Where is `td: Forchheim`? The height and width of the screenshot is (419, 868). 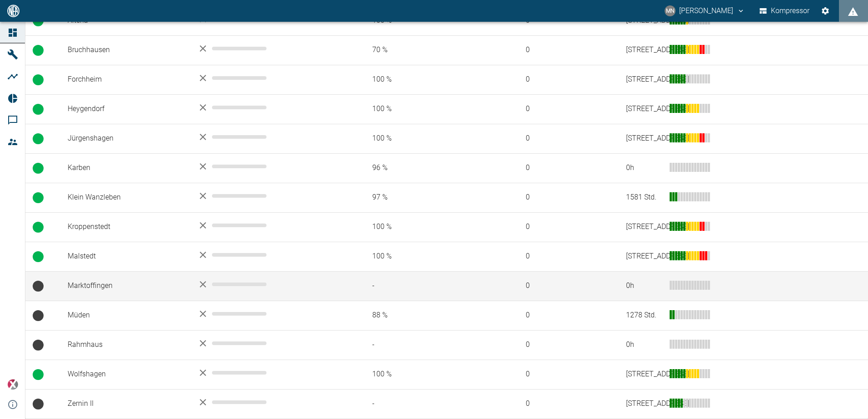
td: Forchheim is located at coordinates (125, 79).